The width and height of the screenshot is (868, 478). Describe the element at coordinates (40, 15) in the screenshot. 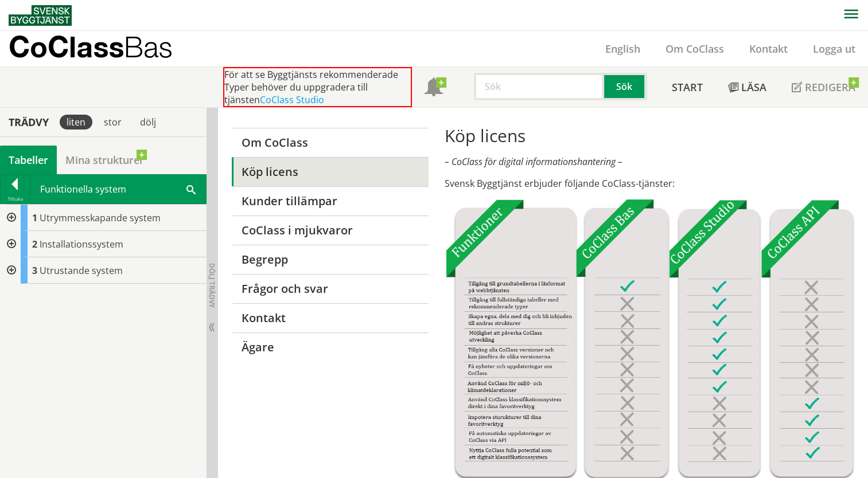

I see `img: Svensk Byggtjänst` at that location.